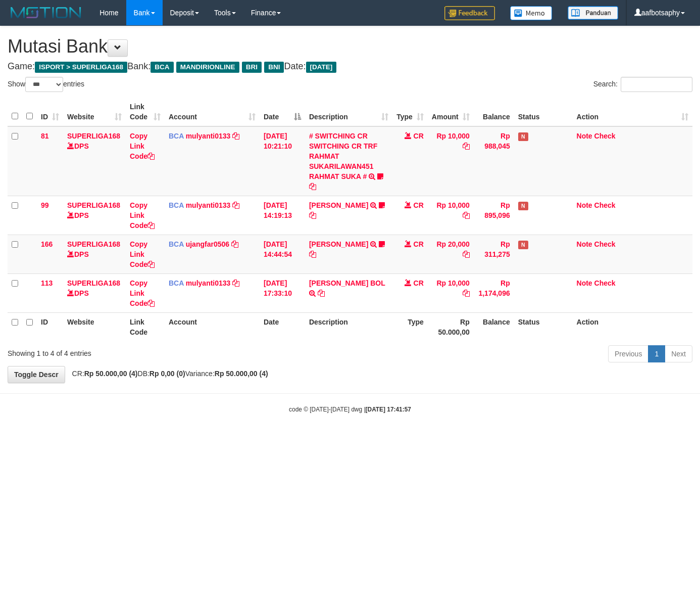 The height and width of the screenshot is (597, 700). Describe the element at coordinates (629, 354) in the screenshot. I see `a: Previous` at that location.